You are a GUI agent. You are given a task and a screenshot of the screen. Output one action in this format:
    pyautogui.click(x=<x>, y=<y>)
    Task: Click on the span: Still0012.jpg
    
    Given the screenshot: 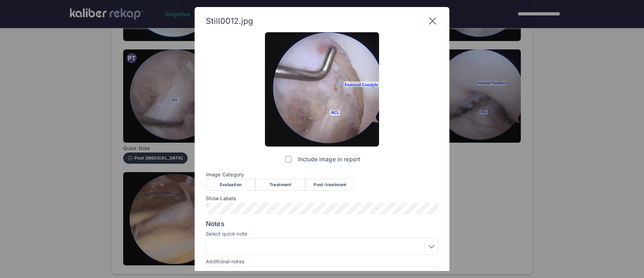 What is the action you would take?
    pyautogui.click(x=229, y=21)
    